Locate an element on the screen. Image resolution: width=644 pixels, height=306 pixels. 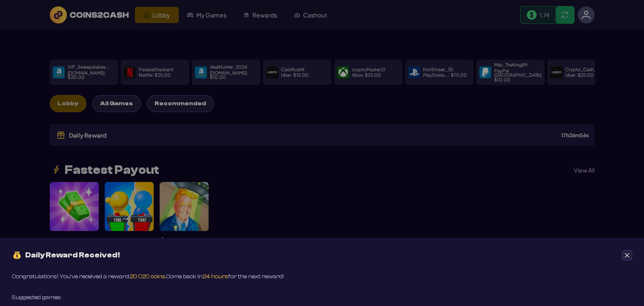
span: 20 C2C coins. is located at coordinates (148, 276).